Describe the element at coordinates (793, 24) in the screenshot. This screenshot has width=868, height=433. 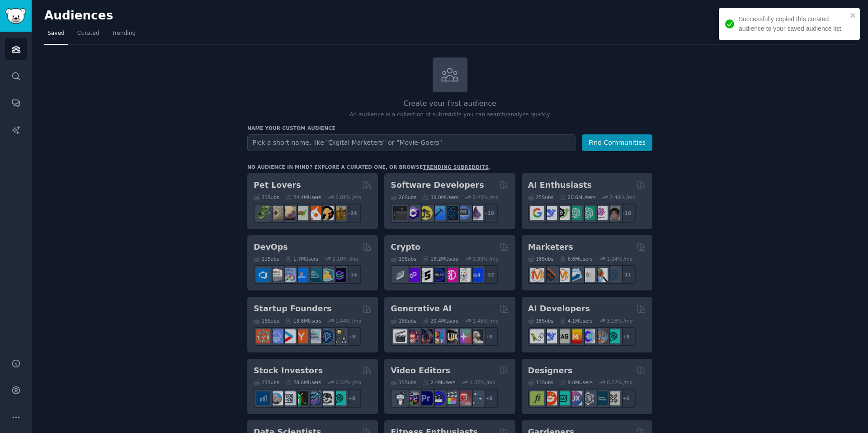
I see `div: Successfully copied this curated audience to your saved audience list.` at that location.